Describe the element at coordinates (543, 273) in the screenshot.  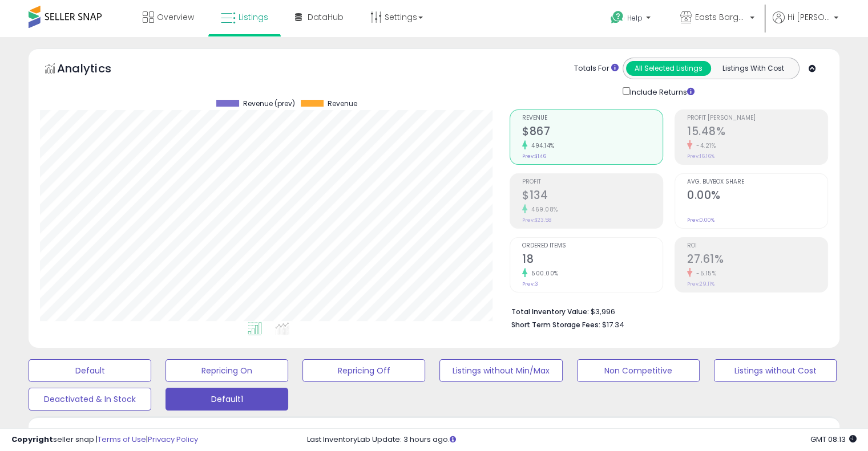
I see `small: 500.00%` at that location.